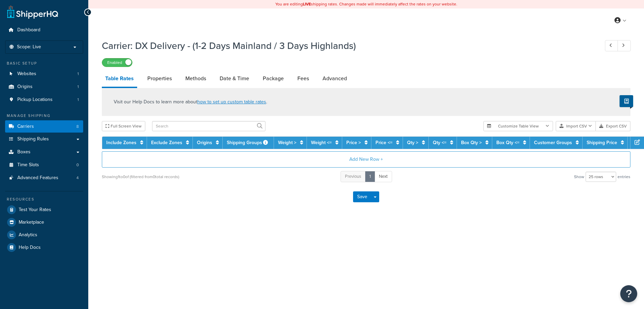 This screenshot has width=644, height=309. Describe the element at coordinates (362, 197) in the screenshot. I see `button: Save` at that location.